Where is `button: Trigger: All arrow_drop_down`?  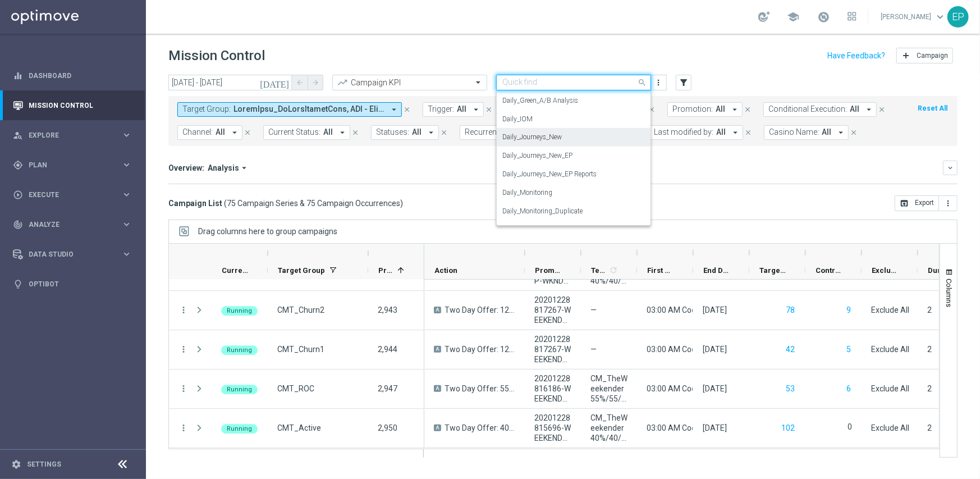
button: Trigger: All arrow_drop_down is located at coordinates (453, 110).